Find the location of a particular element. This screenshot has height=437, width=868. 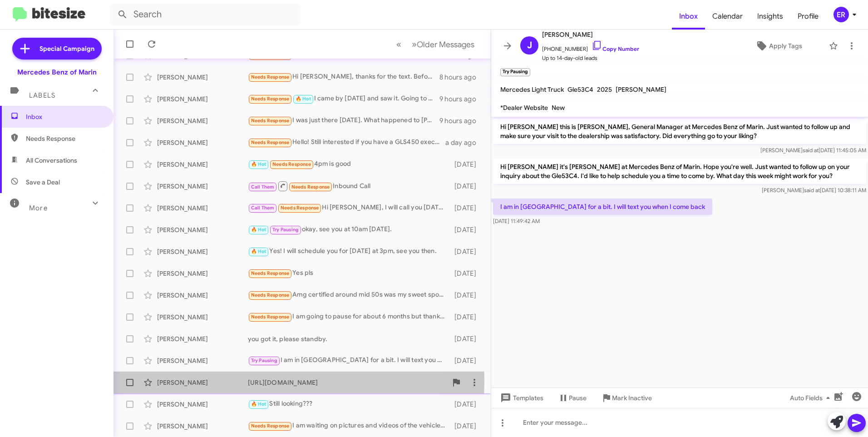

span: More is located at coordinates (38, 208).